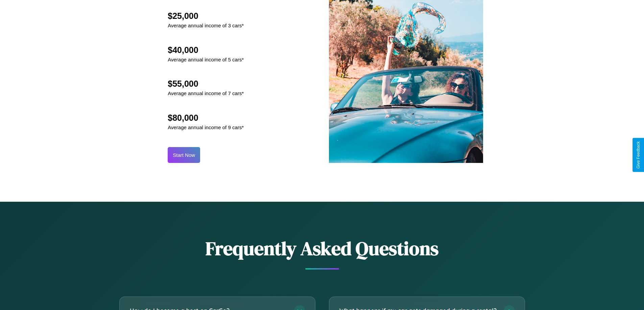 This screenshot has height=310, width=644. Describe the element at coordinates (206, 16) in the screenshot. I see `h2: $25,000` at that location.